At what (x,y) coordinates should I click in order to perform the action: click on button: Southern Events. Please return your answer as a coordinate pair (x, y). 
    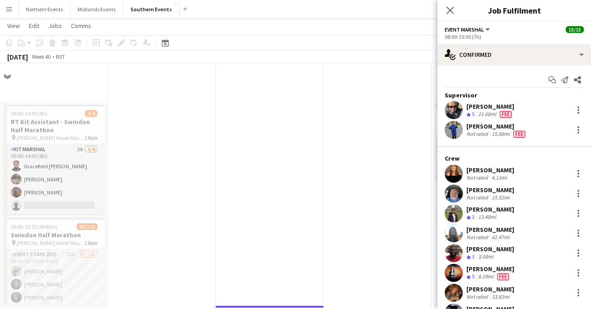
    Looking at the image, I should click on (151, 9).